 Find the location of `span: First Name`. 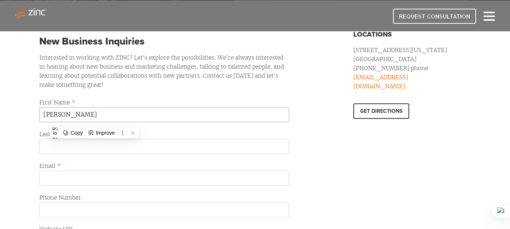

span: First Name is located at coordinates (54, 102).